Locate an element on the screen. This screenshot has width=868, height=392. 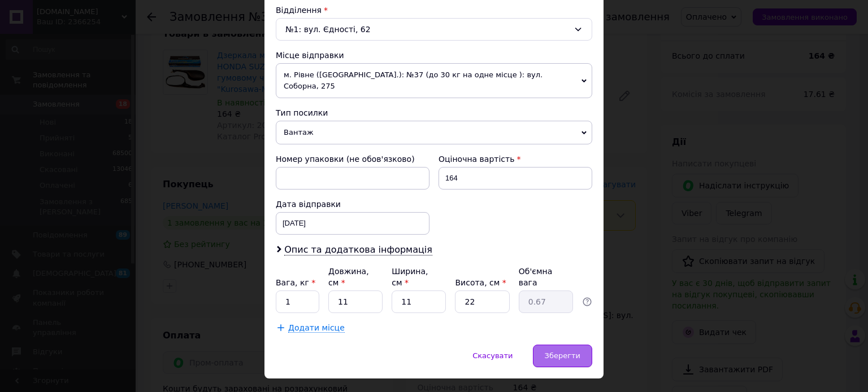
div: Відділення is located at coordinates (434, 10).